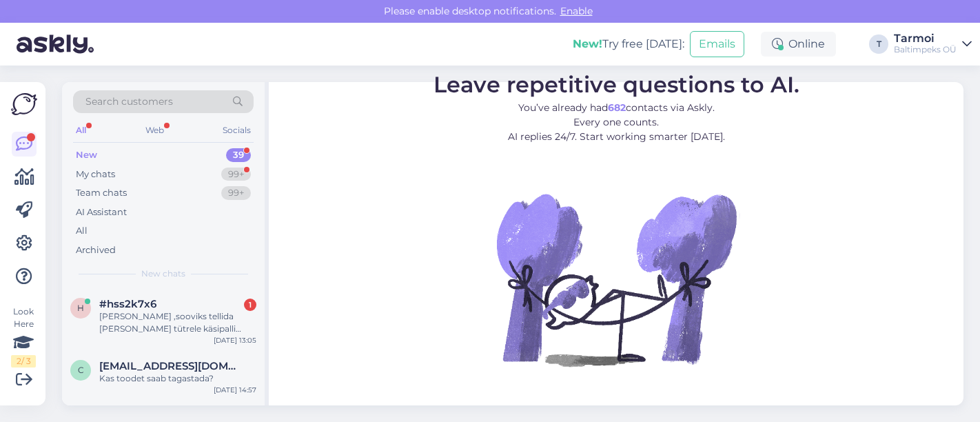 This screenshot has height=422, width=980. Describe the element at coordinates (25, 104) in the screenshot. I see `img: Askly Logo` at that location.